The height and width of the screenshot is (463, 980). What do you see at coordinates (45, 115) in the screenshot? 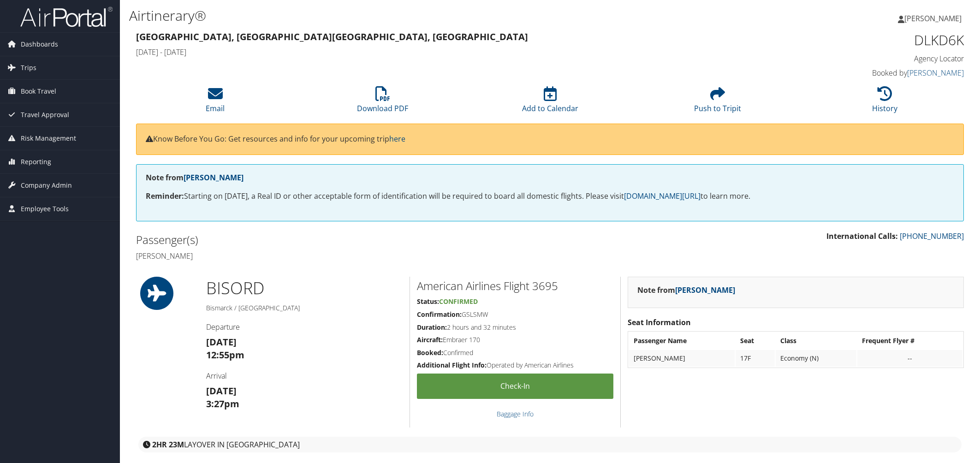
I see `span: Travel Approval` at bounding box center [45, 115].